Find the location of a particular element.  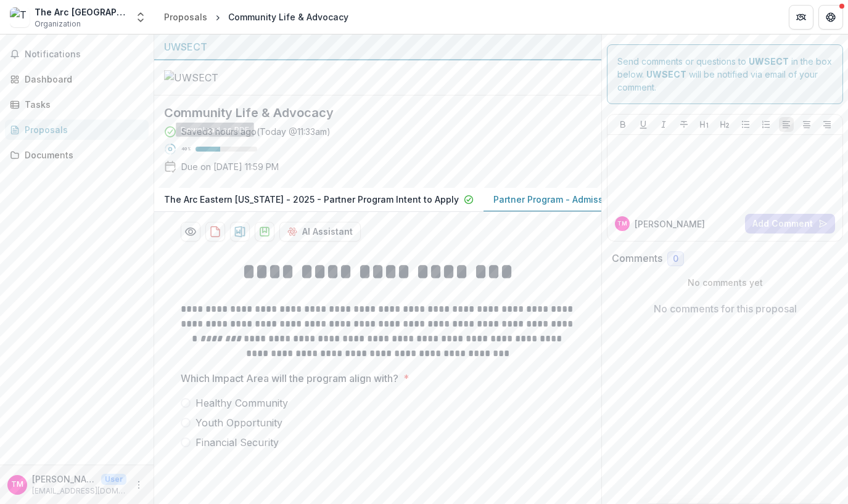

h2: Comments is located at coordinates (637, 258).